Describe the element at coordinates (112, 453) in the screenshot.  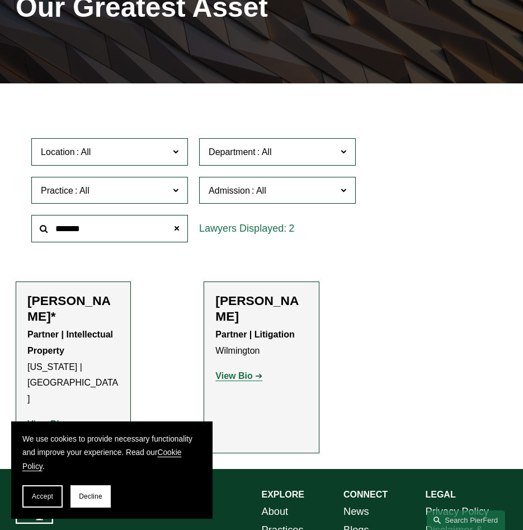
I see `p: We use cookies to provide necessary functionality and improve your experience. Read our .` at that location.